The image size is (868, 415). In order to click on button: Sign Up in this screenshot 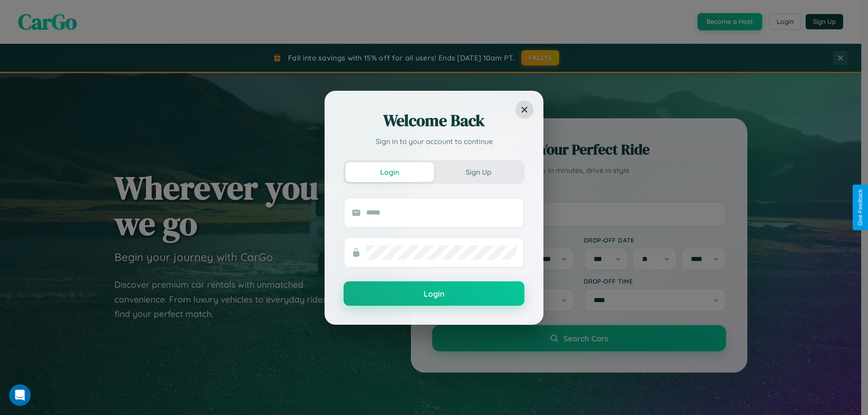, I will do `click(478, 172)`.